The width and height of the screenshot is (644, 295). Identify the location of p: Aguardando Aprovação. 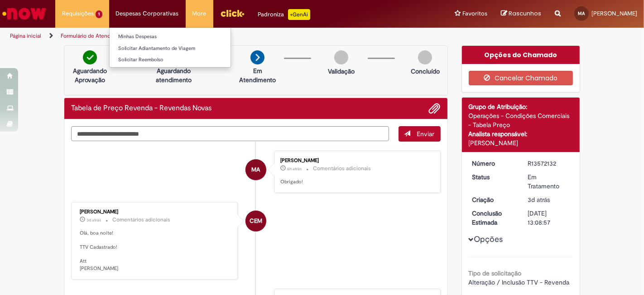
(90, 75).